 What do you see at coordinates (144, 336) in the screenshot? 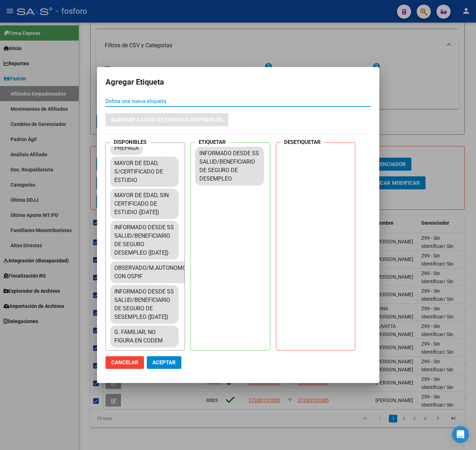
I see `mat-chip: G. FAMILIAR, NO FIGURA EN CODEM` at bounding box center [144, 336].